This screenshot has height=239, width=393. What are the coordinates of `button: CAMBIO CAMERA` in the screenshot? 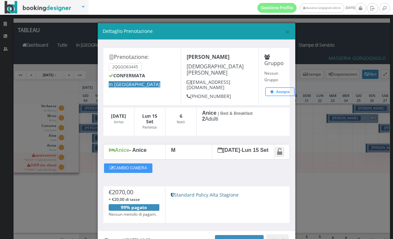 It's located at (128, 168).